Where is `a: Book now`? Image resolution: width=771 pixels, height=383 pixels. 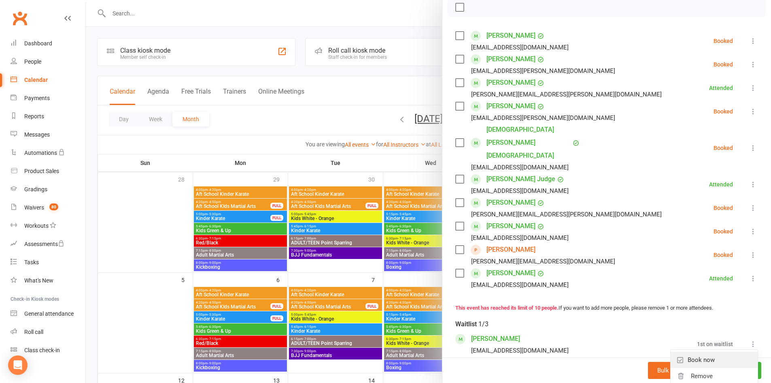 a: Book now is located at coordinates (714, 360).